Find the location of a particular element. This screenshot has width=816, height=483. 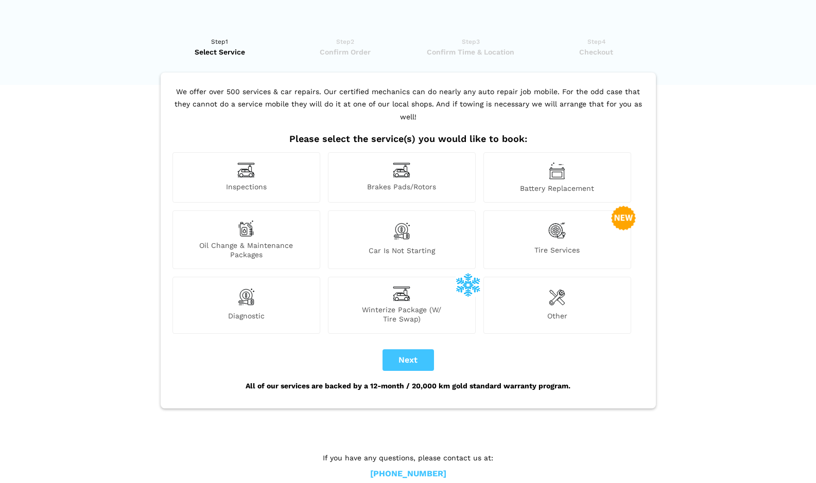

span: Oil Change & Maintenance Packages is located at coordinates (246, 250).